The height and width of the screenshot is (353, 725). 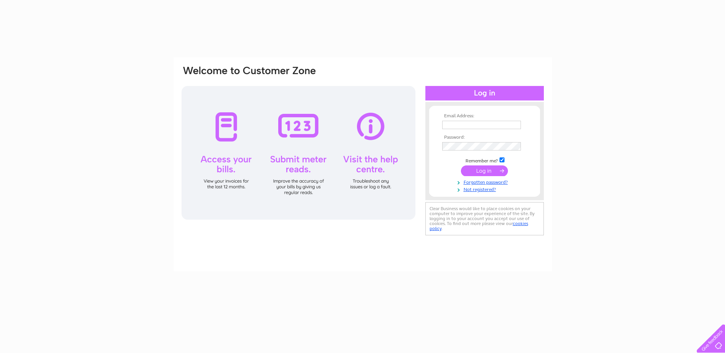 What do you see at coordinates (484, 160) in the screenshot?
I see `td: Remember me?` at bounding box center [484, 160].